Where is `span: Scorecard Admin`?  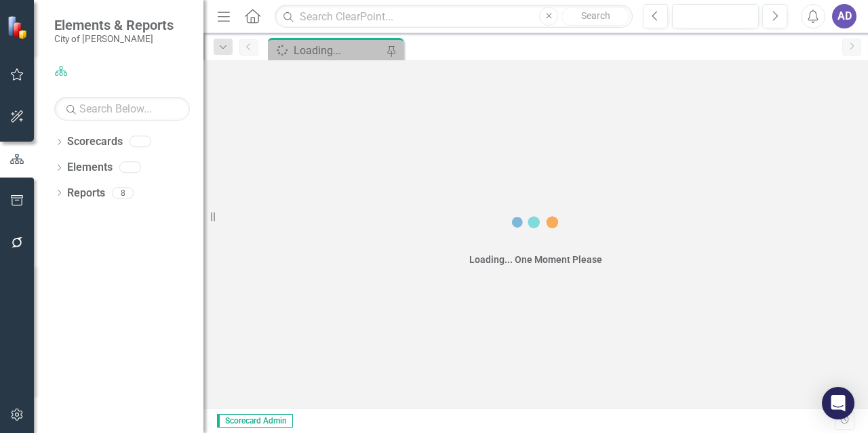 span: Scorecard Admin is located at coordinates (255, 421).